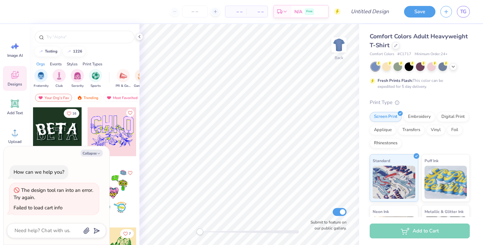 The height and width of the screenshot is (245, 483). Describe the element at coordinates (38, 208) in the screenshot. I see `div: Failed to load cart info` at that location.